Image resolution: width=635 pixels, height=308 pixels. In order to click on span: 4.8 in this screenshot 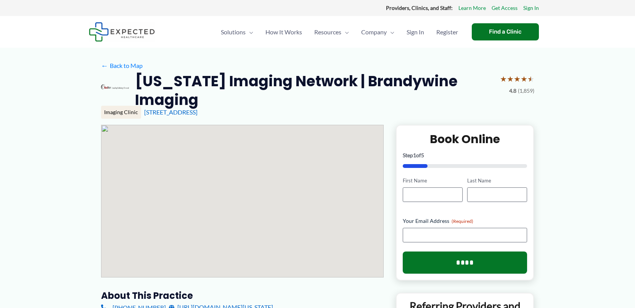, I will do `click(513, 91)`.